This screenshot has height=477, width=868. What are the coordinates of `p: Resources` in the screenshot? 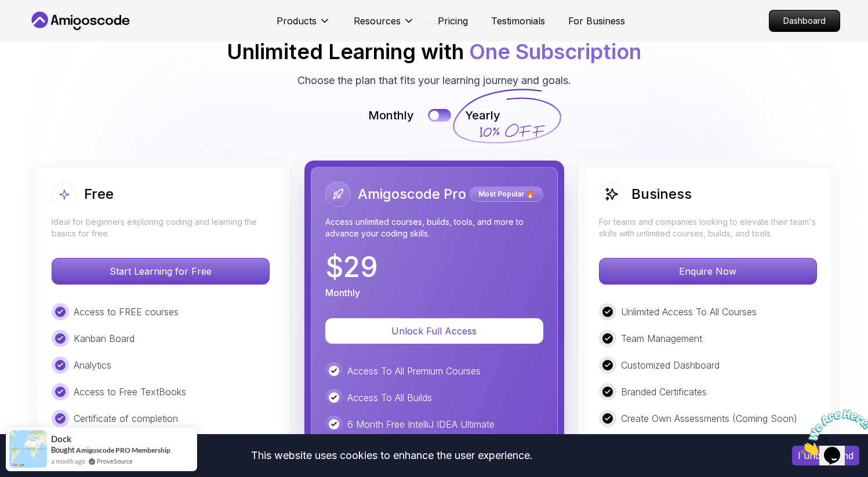 It's located at (377, 21).